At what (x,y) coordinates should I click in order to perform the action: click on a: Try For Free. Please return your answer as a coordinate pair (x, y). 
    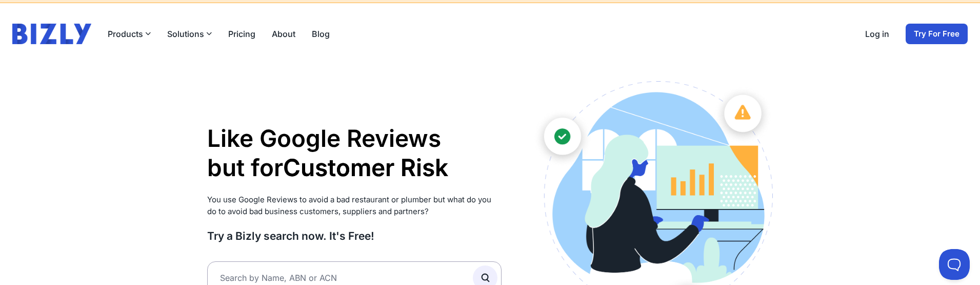
    Looking at the image, I should click on (936, 34).